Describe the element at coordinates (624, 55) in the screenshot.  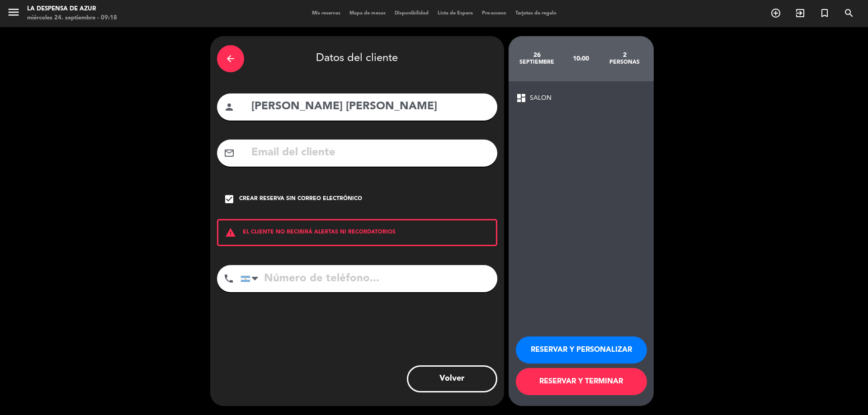
I see `div: 2` at that location.